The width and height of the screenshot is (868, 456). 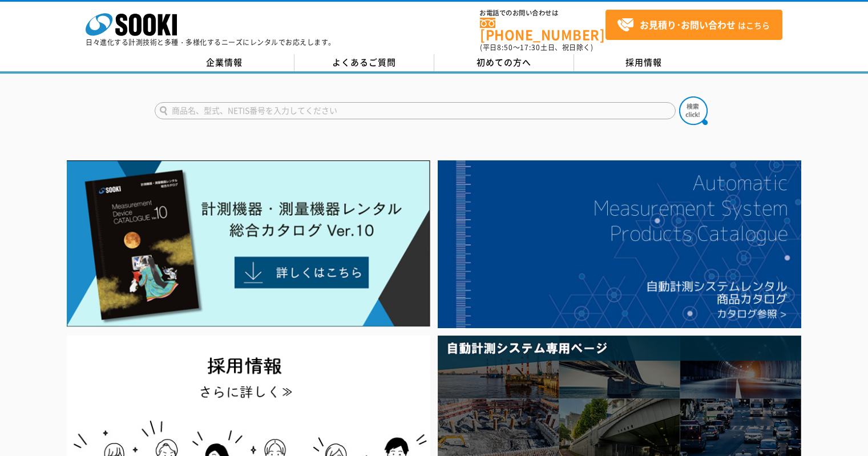 What do you see at coordinates (688, 24) in the screenshot?
I see `strong: お見積り･お問い合わせ` at bounding box center [688, 24].